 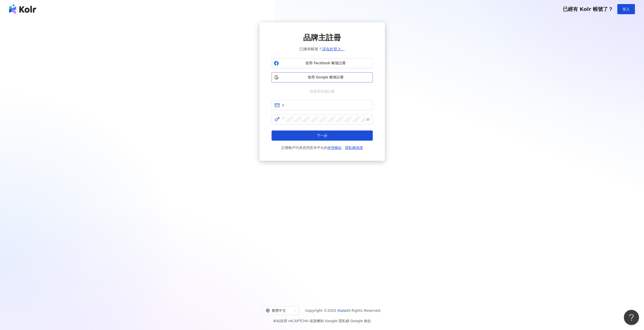 What do you see at coordinates (626, 9) in the screenshot?
I see `button: 登入` at bounding box center [626, 9].